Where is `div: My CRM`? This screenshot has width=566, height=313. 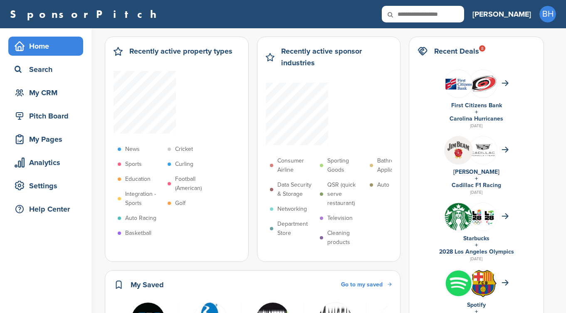
div: My CRM is located at coordinates (48, 93).